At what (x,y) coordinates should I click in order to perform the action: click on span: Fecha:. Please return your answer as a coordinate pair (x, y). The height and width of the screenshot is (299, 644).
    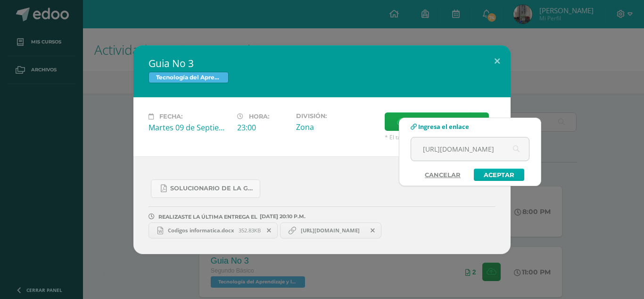
    Looking at the image, I should click on (170, 116).